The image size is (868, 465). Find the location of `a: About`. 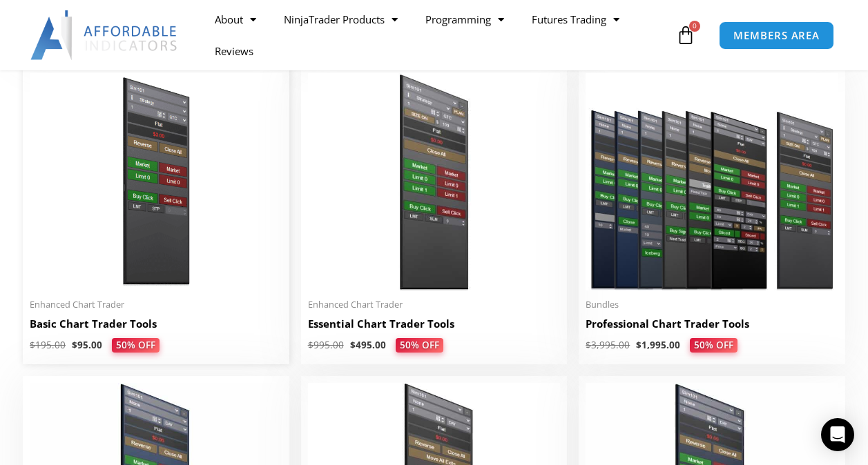

a: About is located at coordinates (235, 20).